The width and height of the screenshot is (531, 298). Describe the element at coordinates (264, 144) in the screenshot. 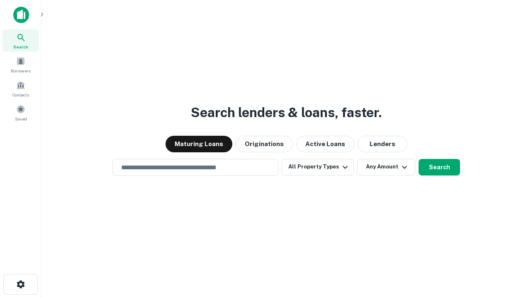

I see `button: Originations` at that location.